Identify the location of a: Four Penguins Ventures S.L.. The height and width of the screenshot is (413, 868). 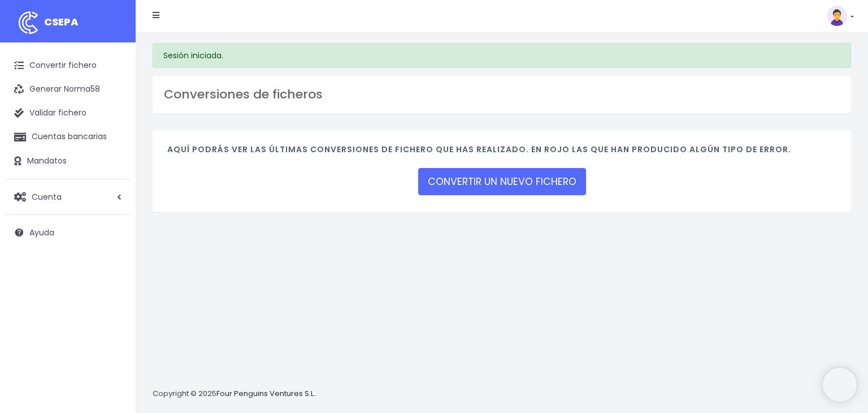
(266, 393).